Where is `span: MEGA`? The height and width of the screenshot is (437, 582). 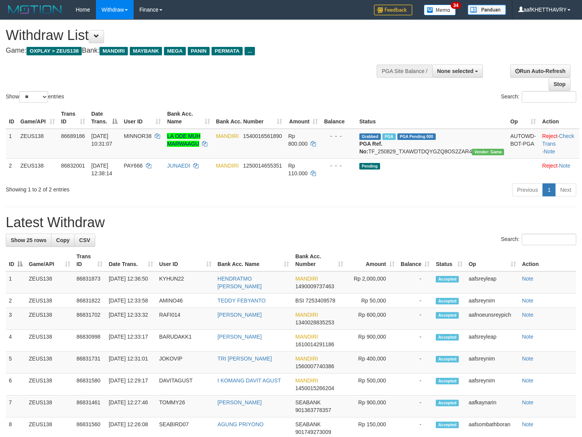 span: MEGA is located at coordinates (175, 51).